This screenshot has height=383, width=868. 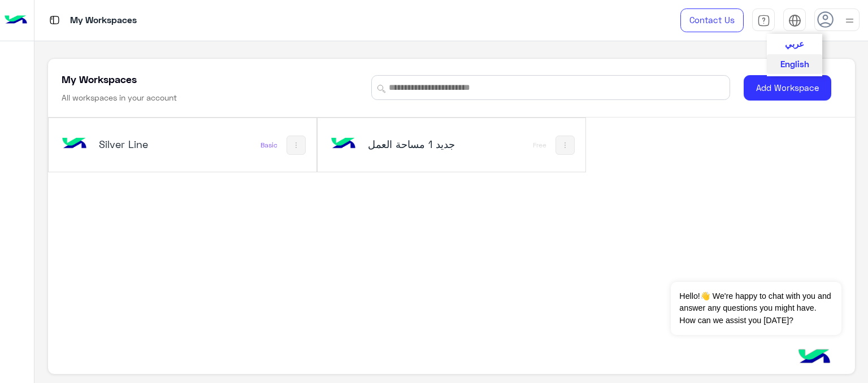 What do you see at coordinates (412, 144) in the screenshot?
I see `h5: مساحة العمل‎ جديد 1` at bounding box center [412, 144].